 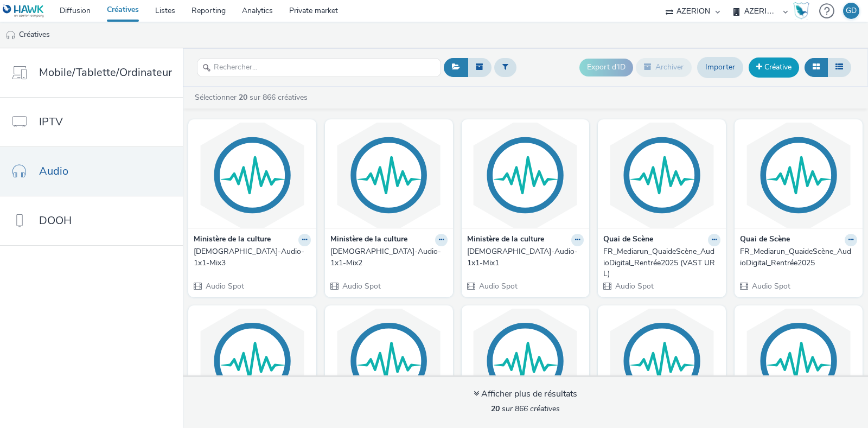 I want to click on div: Afficher plus de résultats, so click(x=525, y=394).